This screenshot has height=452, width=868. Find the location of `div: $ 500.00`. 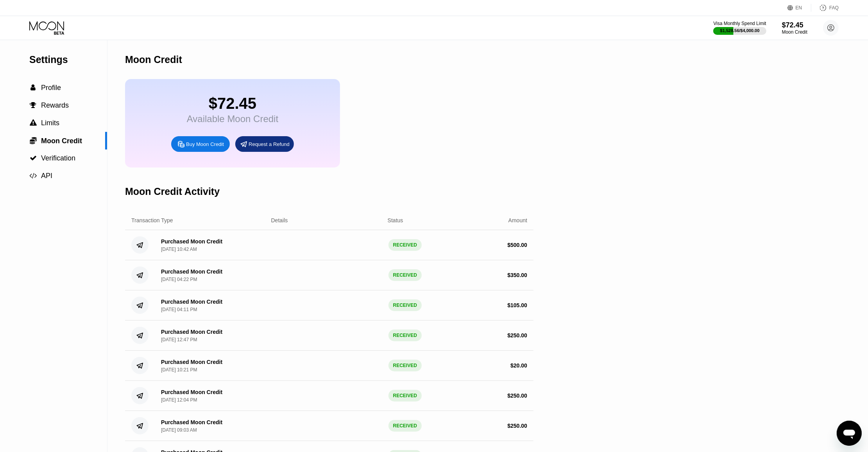

div: $ 500.00 is located at coordinates (517, 245).